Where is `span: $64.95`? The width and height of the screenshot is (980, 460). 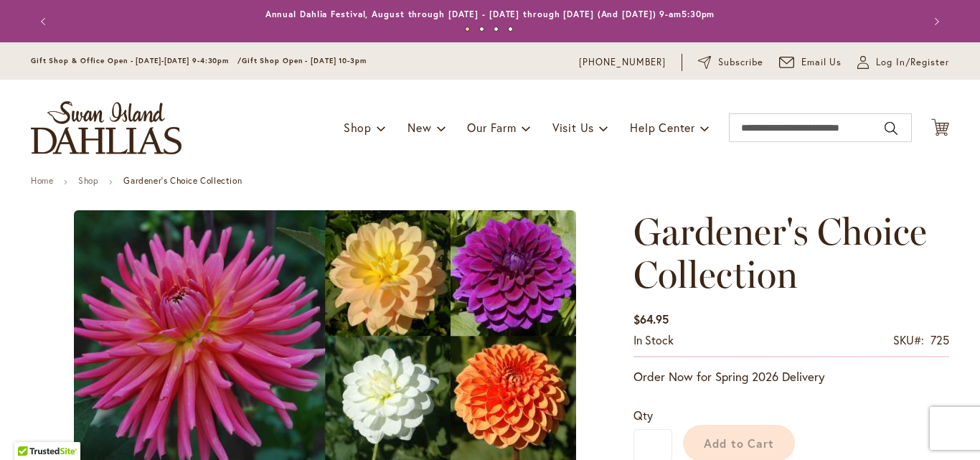
span: $64.95 is located at coordinates (651, 319).